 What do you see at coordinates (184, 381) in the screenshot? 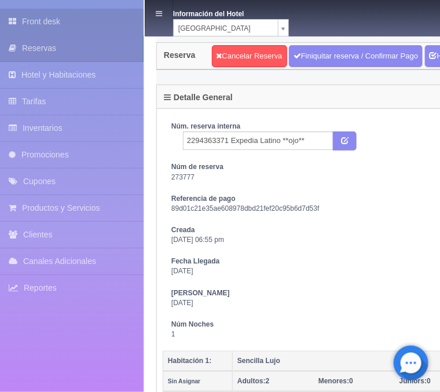
I see `small: Sin Asignar` at bounding box center [184, 381].